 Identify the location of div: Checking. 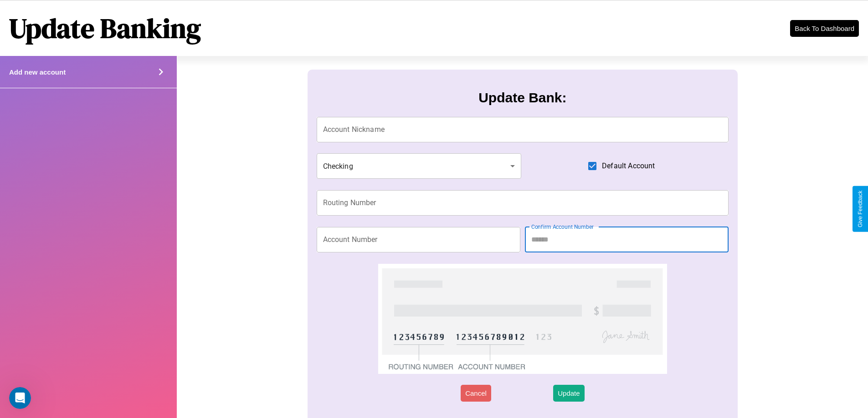
(419, 166).